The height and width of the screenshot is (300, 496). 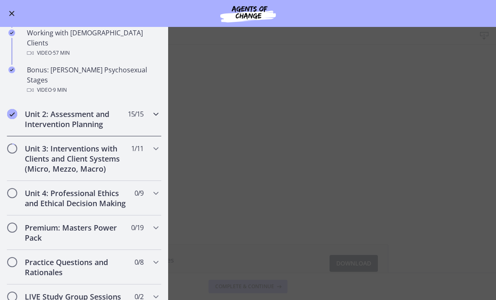 What do you see at coordinates (135, 114) in the screenshot?
I see `span: 15 / 15` at bounding box center [135, 114].